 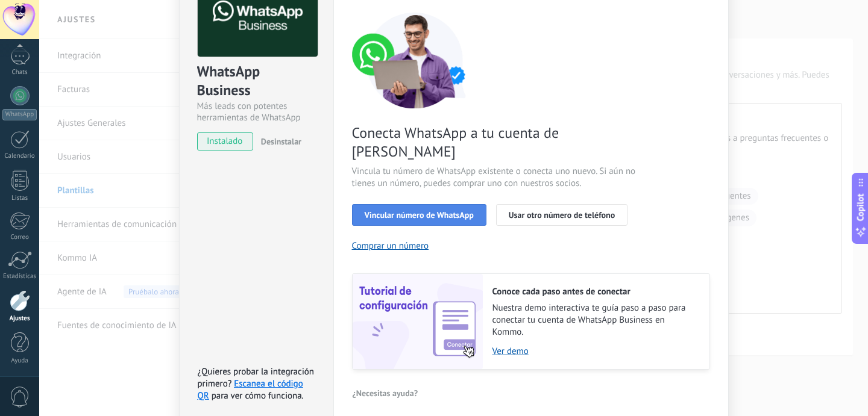 What do you see at coordinates (20, 318) in the screenshot?
I see `div: Ajustes` at bounding box center [20, 318].